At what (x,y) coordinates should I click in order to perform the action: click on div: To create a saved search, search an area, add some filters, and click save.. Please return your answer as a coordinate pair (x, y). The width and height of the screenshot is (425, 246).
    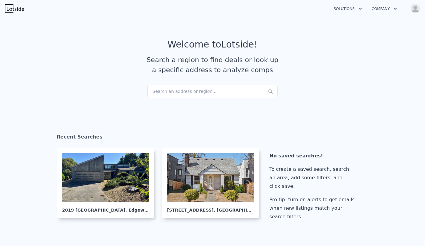
    Looking at the image, I should click on (313, 178).